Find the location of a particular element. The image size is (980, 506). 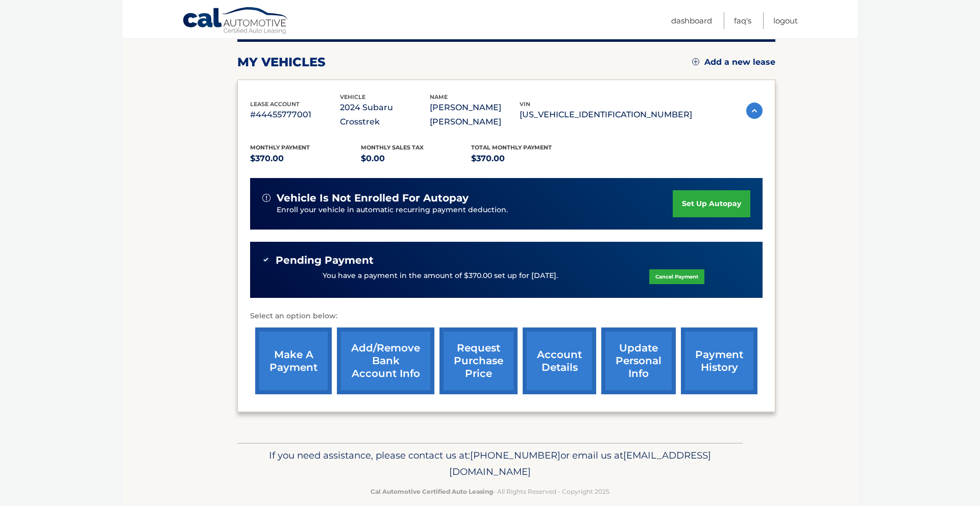

a: Add/Remove bank account info is located at coordinates (385, 361).